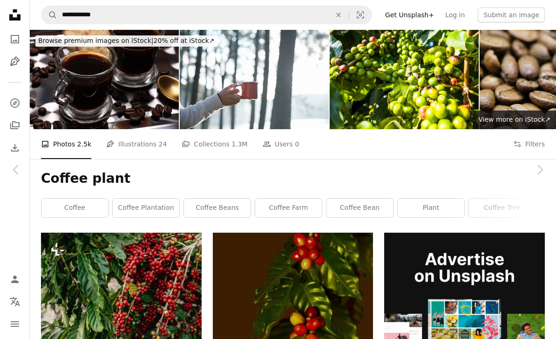 The height and width of the screenshot is (339, 556). Describe the element at coordinates (339, 15) in the screenshot. I see `button: Clear` at that location.